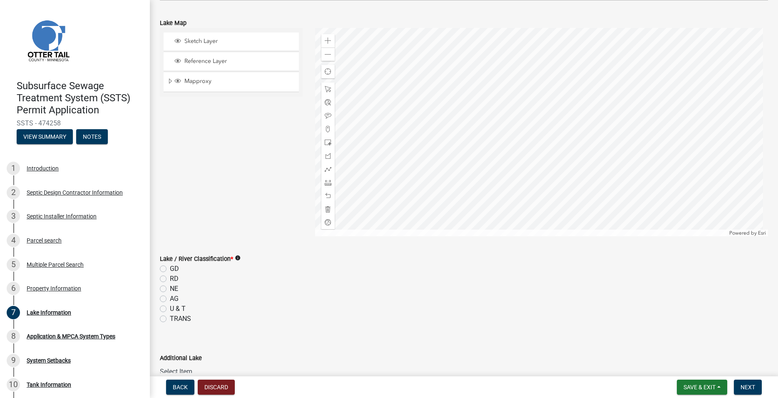 The width and height of the screenshot is (778, 398). I want to click on div: System Setbacks, so click(49, 360).